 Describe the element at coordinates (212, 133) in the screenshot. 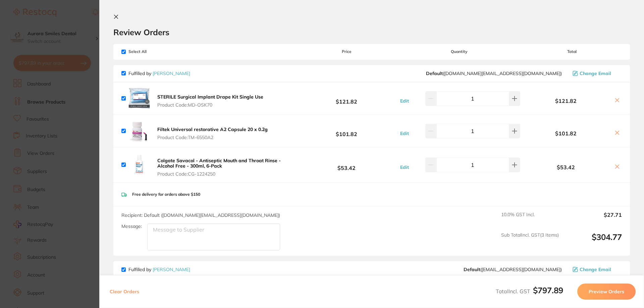

I see `button: Filtek Universal restorative A2 Capsule 20 x 0.2g Product Code:TM-6550A2` at that location.